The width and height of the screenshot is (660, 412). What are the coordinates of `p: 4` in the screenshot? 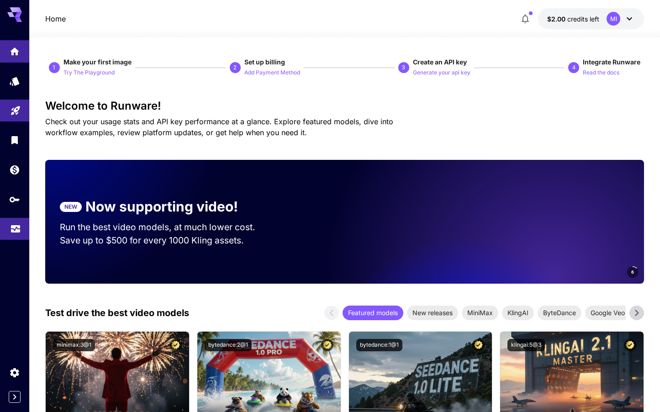 It's located at (574, 68).